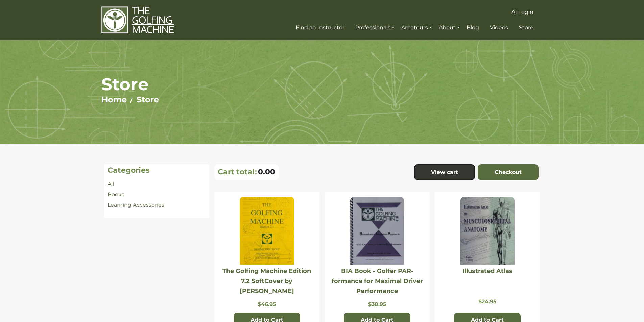 The height and width of the screenshot is (322, 644). What do you see at coordinates (473, 27) in the screenshot?
I see `span: Blog` at bounding box center [473, 27].